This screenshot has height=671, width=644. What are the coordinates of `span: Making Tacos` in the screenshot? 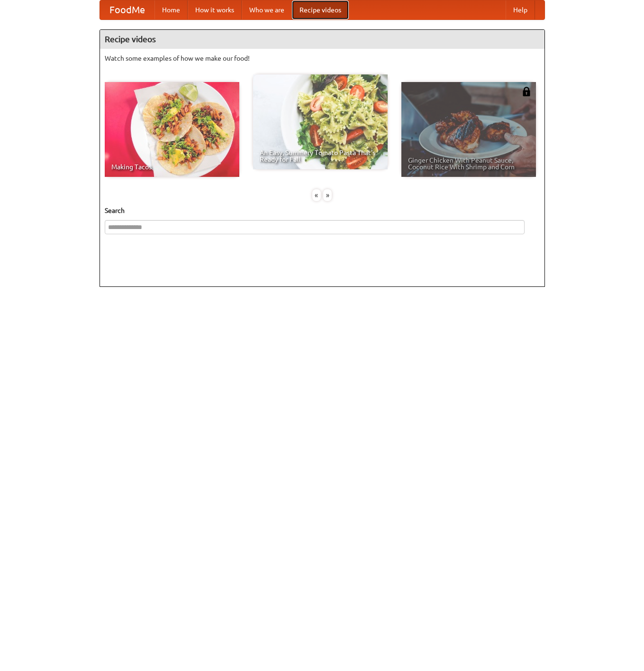 It's located at (172, 167).